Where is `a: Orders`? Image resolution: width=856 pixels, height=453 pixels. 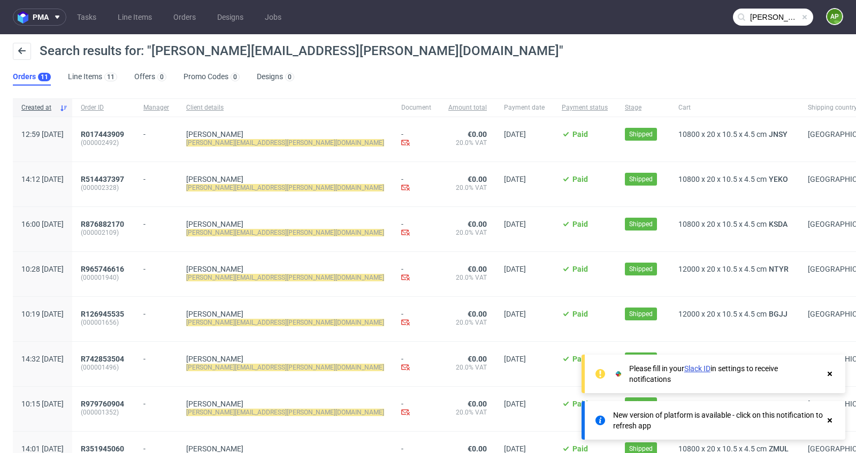
a: Orders is located at coordinates (185, 17).